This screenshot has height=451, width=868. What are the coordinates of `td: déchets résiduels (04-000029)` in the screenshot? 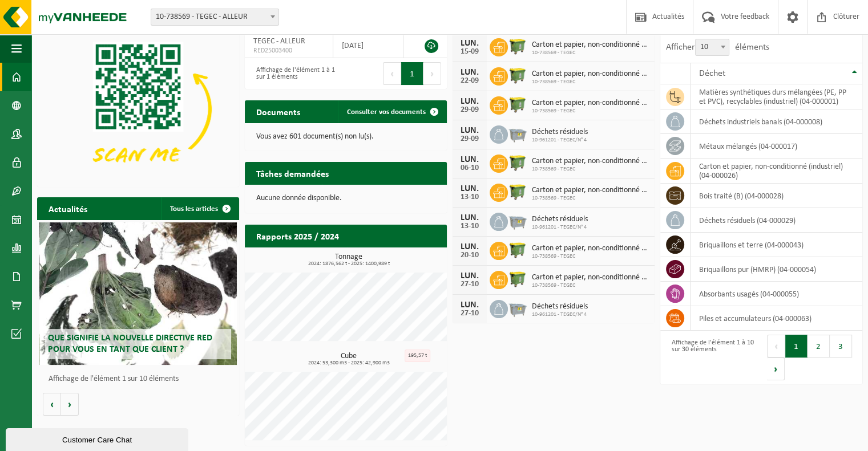 It's located at (776, 220).